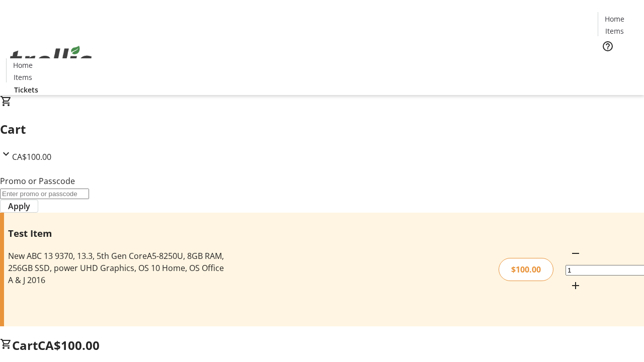 This screenshot has height=362, width=644. What do you see at coordinates (526, 270) in the screenshot?
I see `div: $100.00` at bounding box center [526, 270].